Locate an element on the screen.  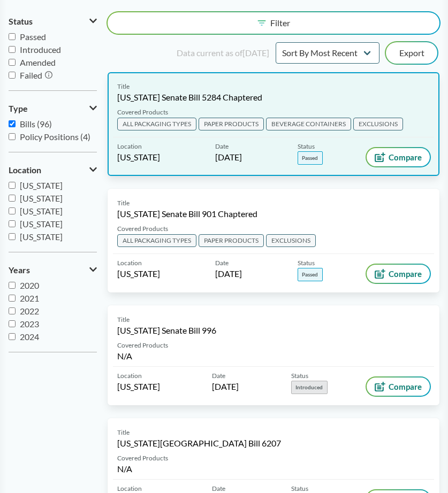
button: Status is located at coordinates (53, 21).